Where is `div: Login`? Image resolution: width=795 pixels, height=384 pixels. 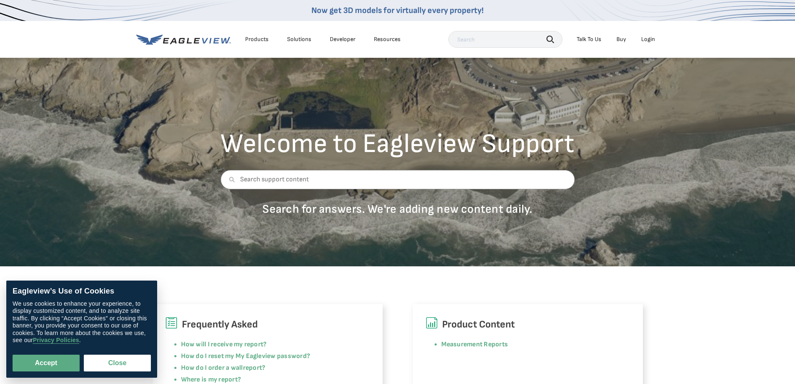
div: Login is located at coordinates (648, 39).